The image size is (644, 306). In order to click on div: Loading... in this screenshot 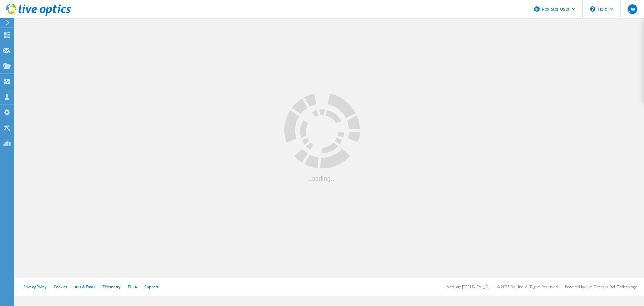, I will do `click(322, 178)`.